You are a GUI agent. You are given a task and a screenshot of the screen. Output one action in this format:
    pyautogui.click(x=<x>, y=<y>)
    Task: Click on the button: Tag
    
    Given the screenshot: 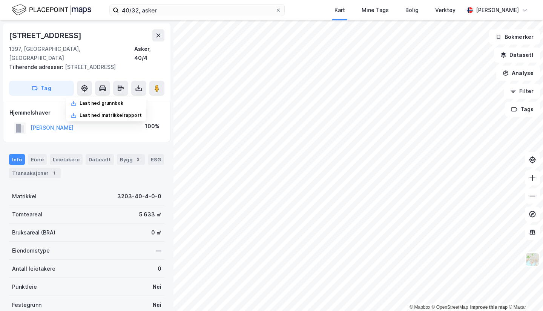 What is the action you would take?
    pyautogui.click(x=41, y=88)
    